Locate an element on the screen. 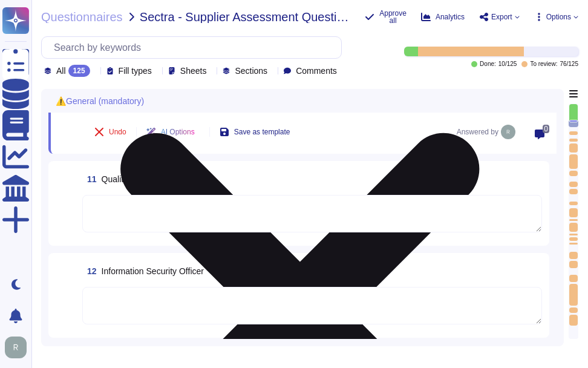  span: Sectra - Supplier Assessment Questionnaire Sectigo is located at coordinates (248, 17).